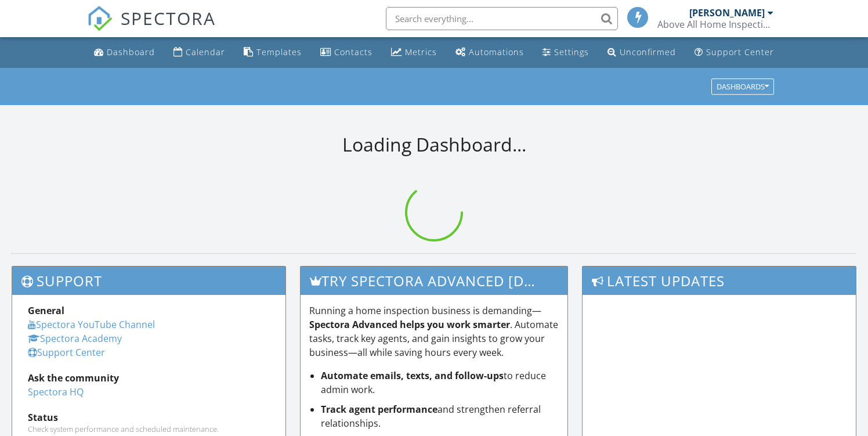 The height and width of the screenshot is (436, 868). I want to click on span: SPECTORA, so click(168, 18).